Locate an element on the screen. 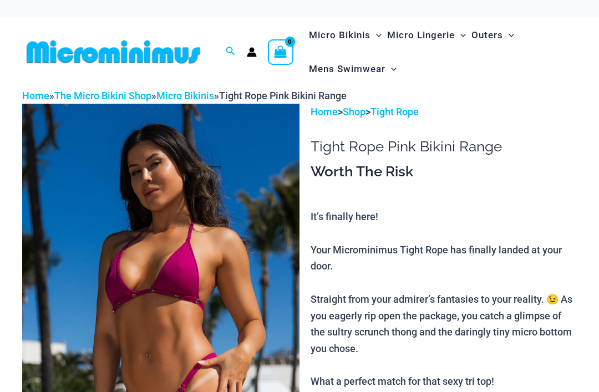  h3: Worth The Risk is located at coordinates (444, 172).